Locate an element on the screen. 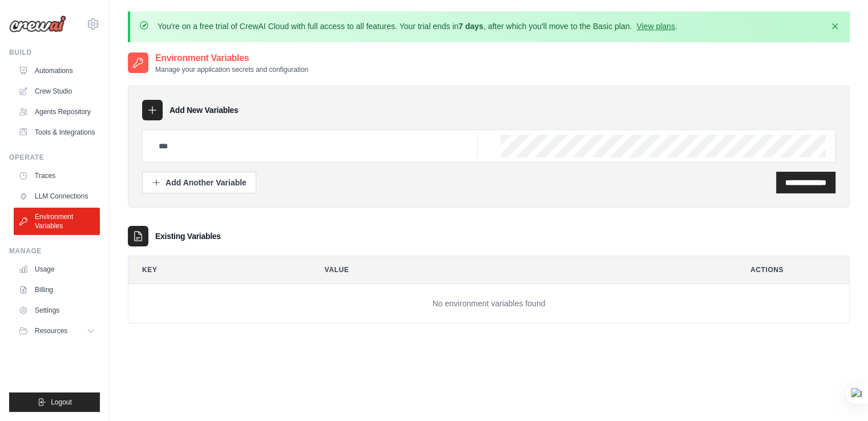 This screenshot has width=868, height=421. a: Settings is located at coordinates (56, 310).